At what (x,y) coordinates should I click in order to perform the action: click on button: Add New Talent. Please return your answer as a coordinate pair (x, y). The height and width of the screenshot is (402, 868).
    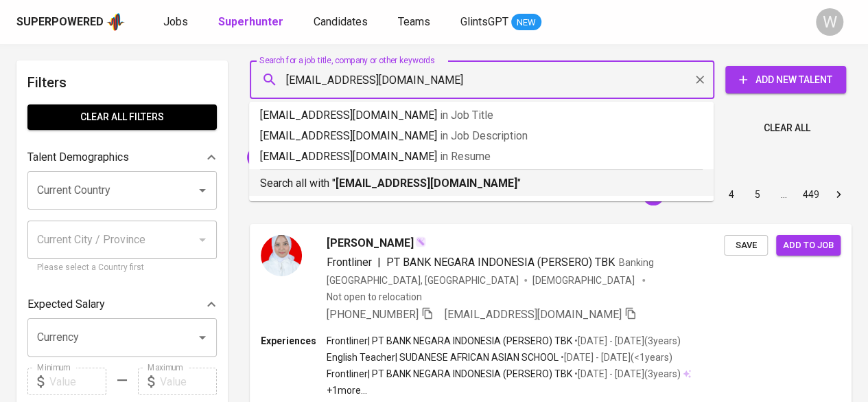
    Looking at the image, I should click on (786, 80).